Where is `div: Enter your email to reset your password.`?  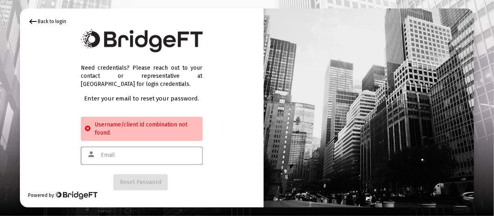
div: Enter your email to reset your password. is located at coordinates (142, 99).